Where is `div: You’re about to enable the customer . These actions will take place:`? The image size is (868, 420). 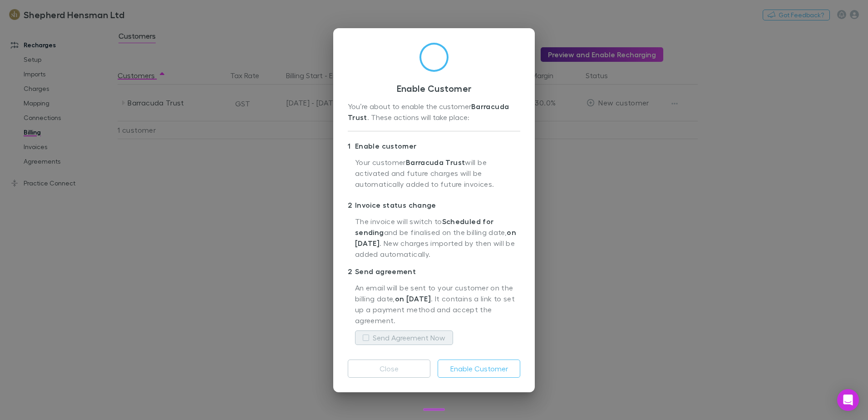
div: You’re about to enable the customer . These actions will take place: is located at coordinates (434, 112).